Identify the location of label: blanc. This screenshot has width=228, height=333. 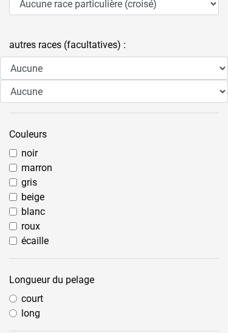
(33, 212).